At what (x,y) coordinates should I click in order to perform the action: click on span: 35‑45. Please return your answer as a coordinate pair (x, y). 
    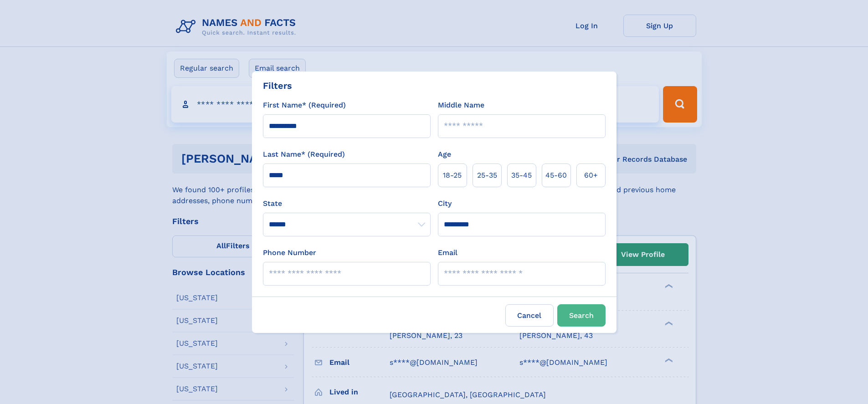
    Looking at the image, I should click on (521, 176).